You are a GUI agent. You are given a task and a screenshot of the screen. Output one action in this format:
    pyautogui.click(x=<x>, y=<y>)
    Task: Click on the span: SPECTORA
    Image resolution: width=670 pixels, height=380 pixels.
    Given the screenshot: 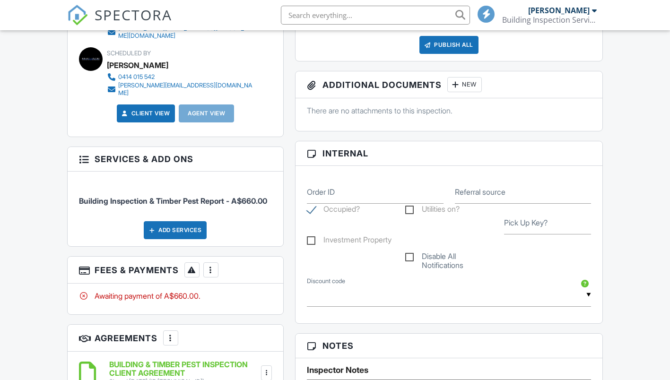 What is the action you would take?
    pyautogui.click(x=133, y=15)
    